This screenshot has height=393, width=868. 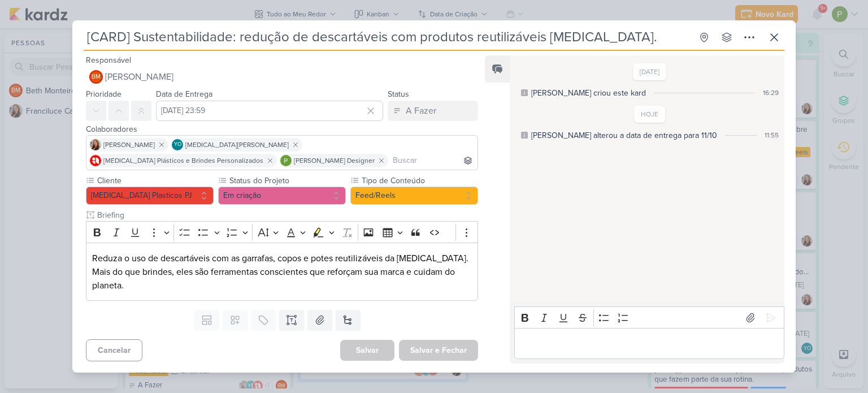 What do you see at coordinates (387, 37) in the screenshot?
I see `input: Kard Sem Título` at bounding box center [387, 37].